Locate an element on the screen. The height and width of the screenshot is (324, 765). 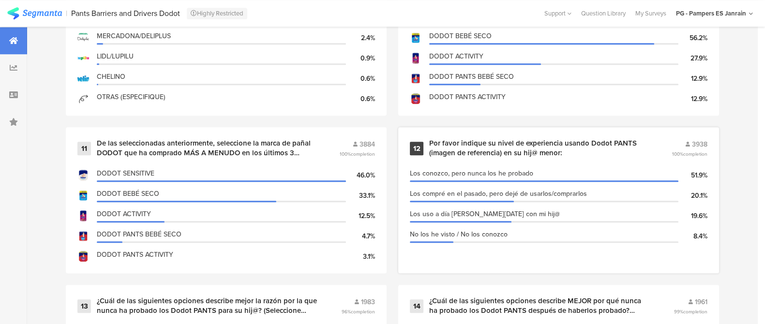
span: OTRAS (ESPECIFIQUE) is located at coordinates (131, 97).